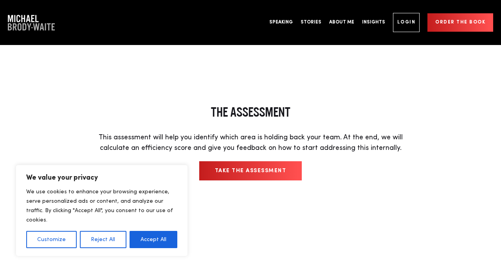 The height and width of the screenshot is (272, 501). What do you see at coordinates (153, 240) in the screenshot?
I see `button: Accept All` at bounding box center [153, 240].